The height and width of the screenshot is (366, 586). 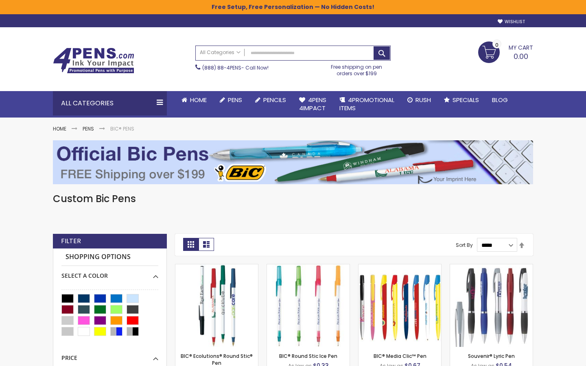 What do you see at coordinates (110, 103) in the screenshot?
I see `div: All Categories` at bounding box center [110, 103].